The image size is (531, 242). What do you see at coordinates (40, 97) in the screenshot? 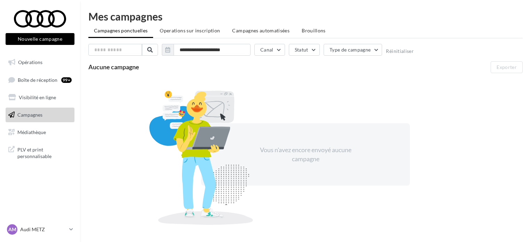
I see `a: Visibilité en ligne` at bounding box center [40, 97].